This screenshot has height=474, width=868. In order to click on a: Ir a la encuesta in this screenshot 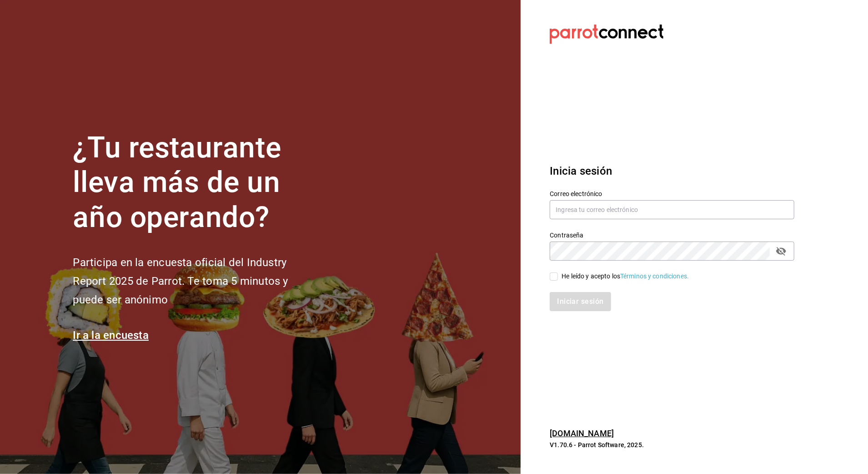, I will do `click(110, 335)`.